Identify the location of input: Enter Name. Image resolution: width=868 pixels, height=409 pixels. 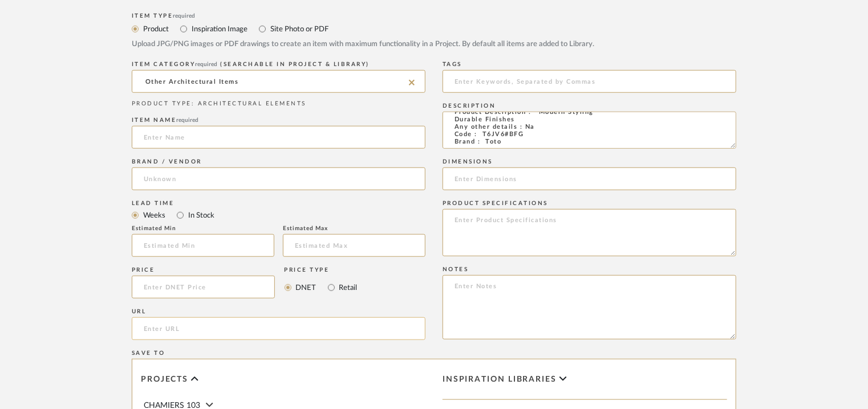
(278, 137).